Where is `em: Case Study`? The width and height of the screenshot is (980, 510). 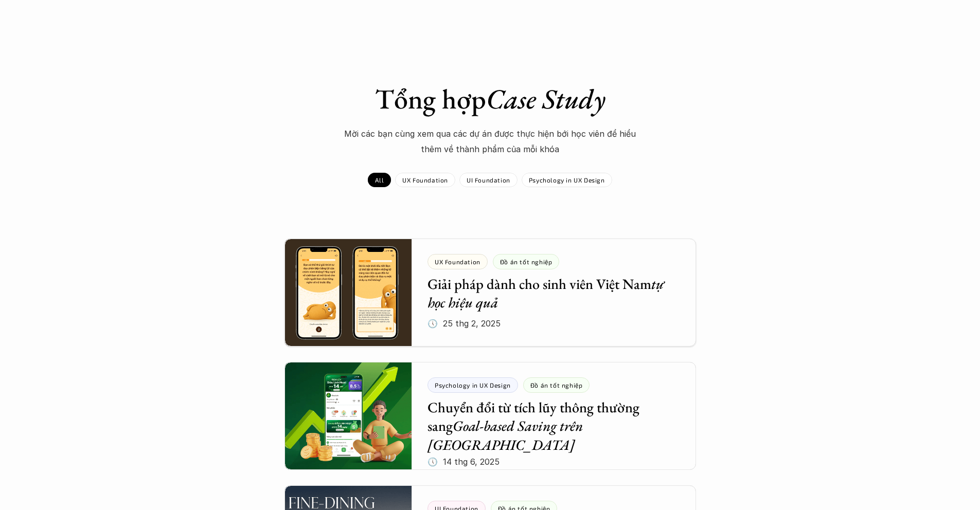
em: Case Study is located at coordinates (546, 99).